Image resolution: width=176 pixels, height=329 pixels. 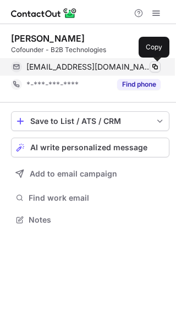 What do you see at coordinates (88, 148) in the screenshot?
I see `span: AI write personalized message` at bounding box center [88, 148].